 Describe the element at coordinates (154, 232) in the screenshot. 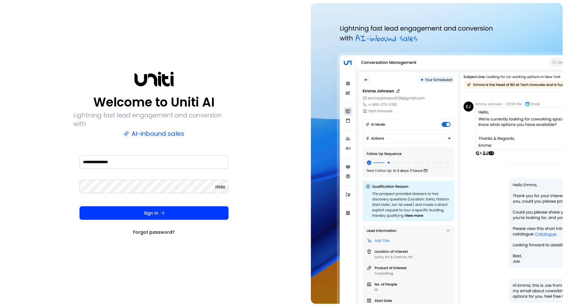

I see `a: Forgot password?` at that location.